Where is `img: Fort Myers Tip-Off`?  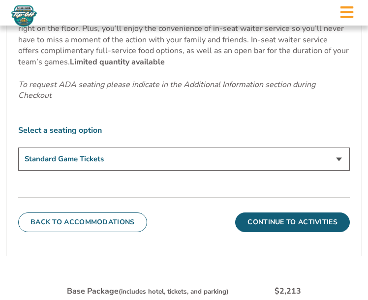 img: Fort Myers Tip-Off is located at coordinates (24, 16).